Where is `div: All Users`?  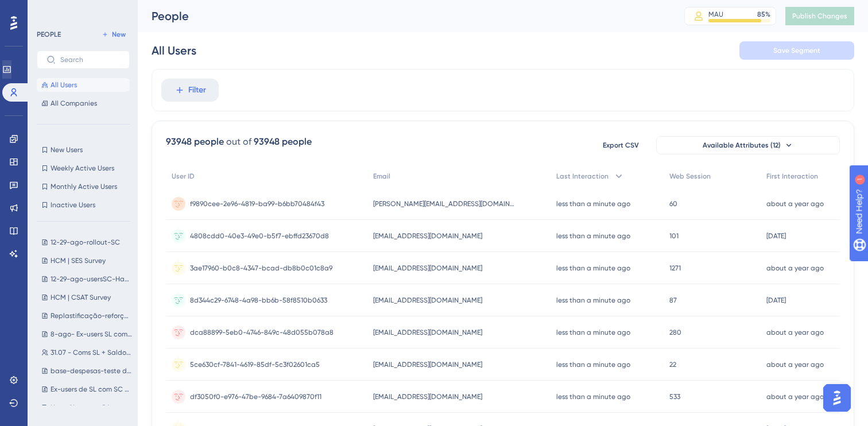 div: All Users is located at coordinates (174, 50).